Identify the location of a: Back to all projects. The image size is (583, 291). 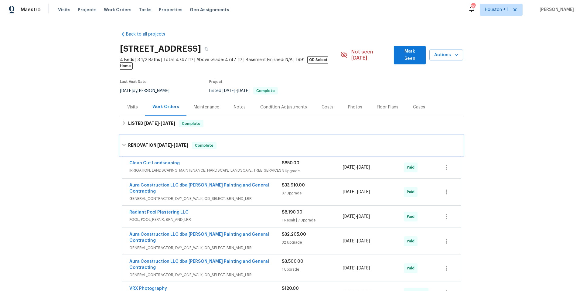
(149, 34).